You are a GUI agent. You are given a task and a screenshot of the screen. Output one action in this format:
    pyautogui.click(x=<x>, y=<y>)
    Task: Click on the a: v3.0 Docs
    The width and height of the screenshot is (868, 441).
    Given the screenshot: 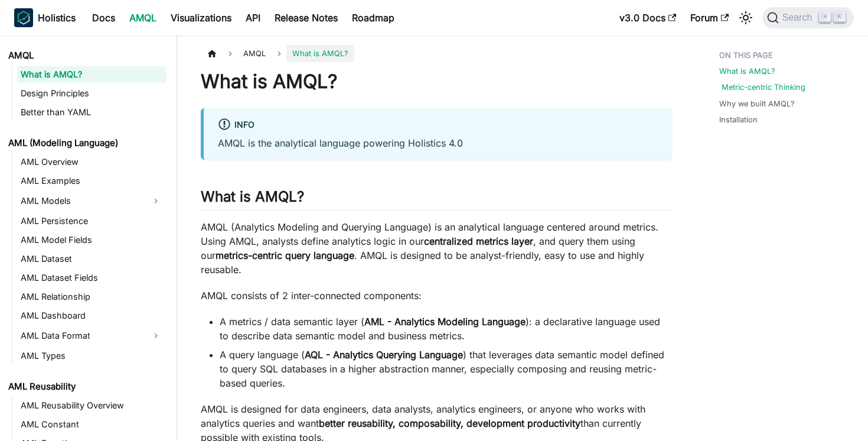 What is the action you would take?
    pyautogui.click(x=647, y=17)
    